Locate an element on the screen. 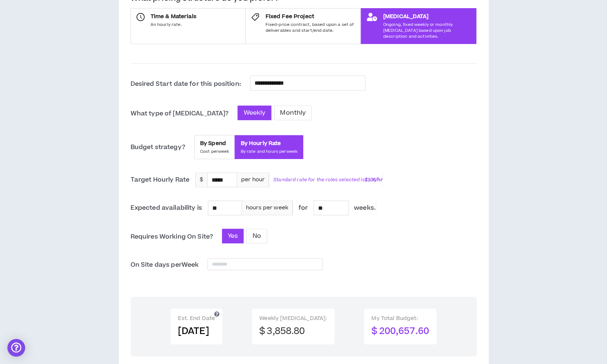 Image resolution: width=607 pixels, height=364 pixels. p: Expected availability is is located at coordinates (169, 208).